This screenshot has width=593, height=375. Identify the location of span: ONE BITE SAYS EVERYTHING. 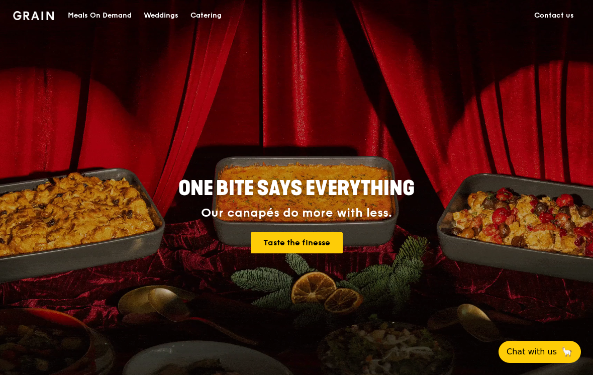
(296, 188).